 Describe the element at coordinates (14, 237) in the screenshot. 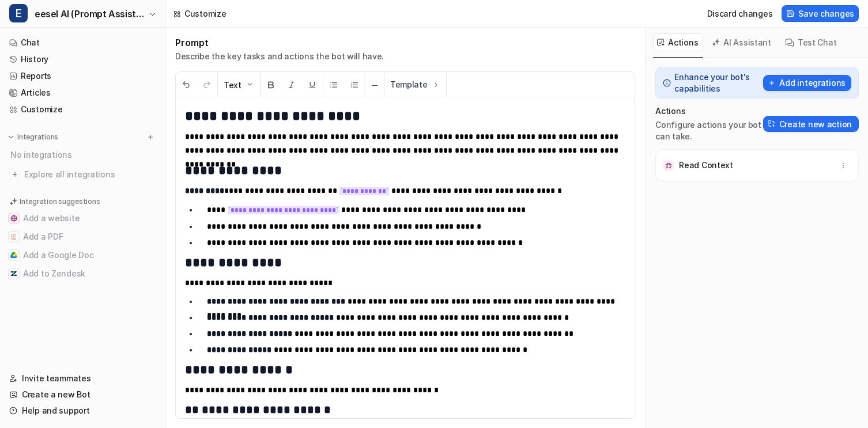

I see `img: Add a PDF` at that location.